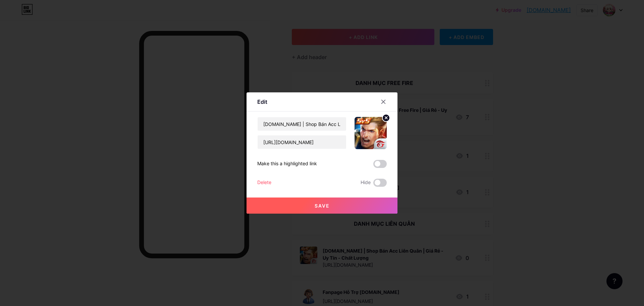 The image size is (644, 306). I want to click on input: URL, so click(302, 142).